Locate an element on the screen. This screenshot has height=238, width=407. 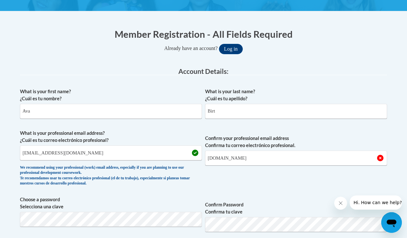
label: Choose a password Selecciona una clave is located at coordinates (111, 203).